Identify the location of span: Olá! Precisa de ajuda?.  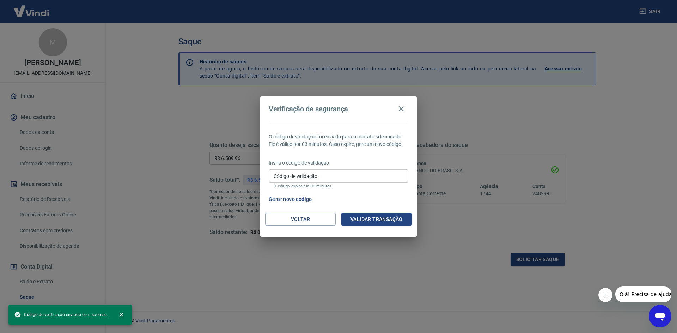
(32, 8).